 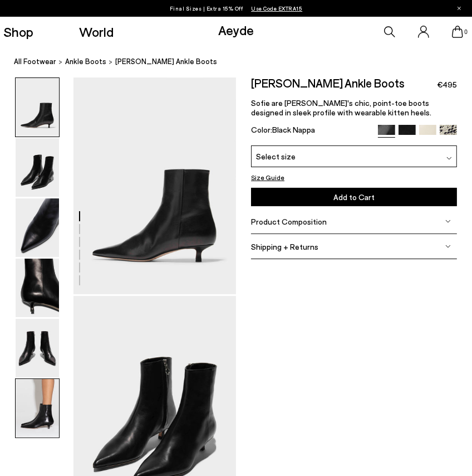 What do you see at coordinates (354, 197) in the screenshot?
I see `button: Add to Cart` at bounding box center [354, 197].